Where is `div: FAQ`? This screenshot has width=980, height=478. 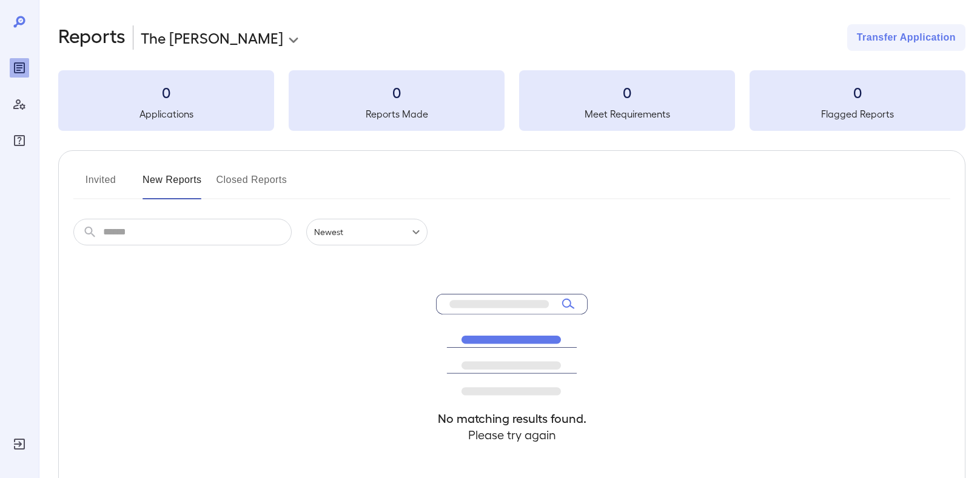 div: FAQ is located at coordinates (20, 140).